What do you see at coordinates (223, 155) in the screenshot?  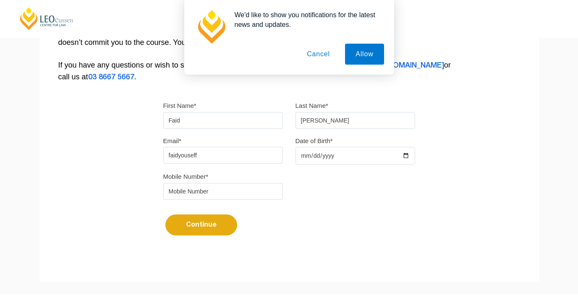 I see `input: Email` at bounding box center [223, 155].